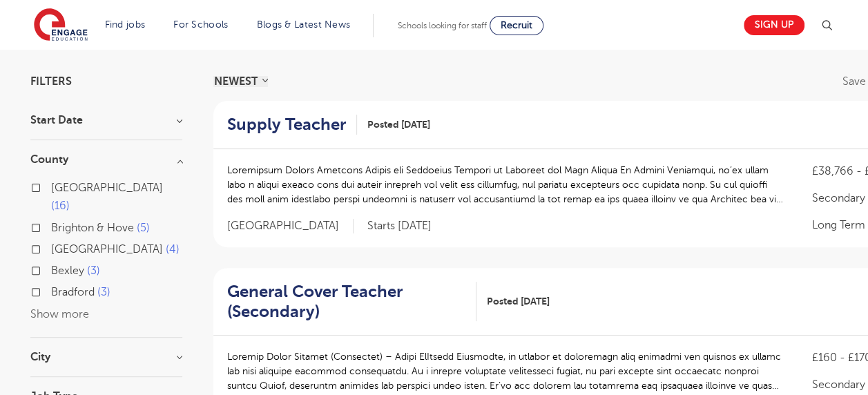  I want to click on a: Supply Teacher, so click(292, 125).